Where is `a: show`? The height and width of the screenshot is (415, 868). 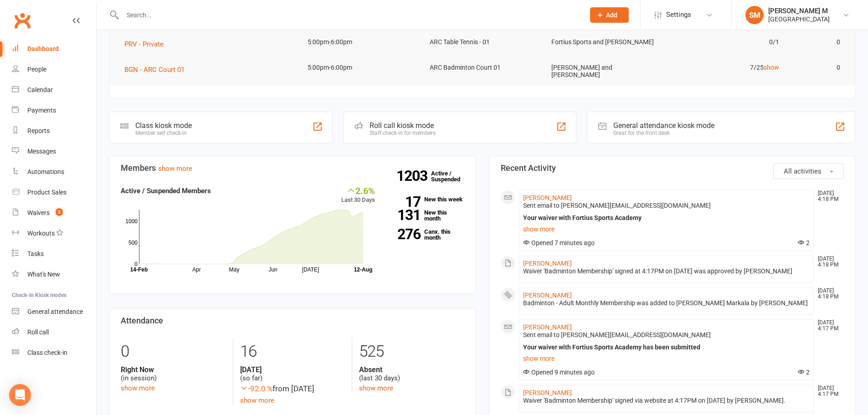 a: show is located at coordinates (771, 67).